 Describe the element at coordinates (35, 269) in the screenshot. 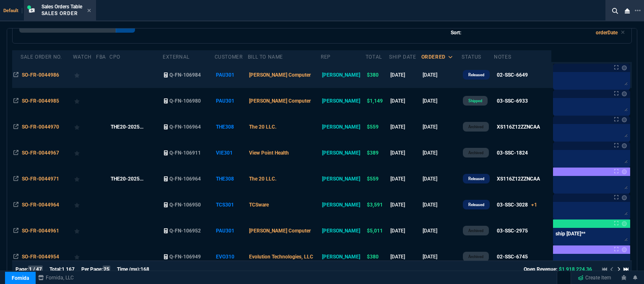

I see `span: 1 / 47` at that location.